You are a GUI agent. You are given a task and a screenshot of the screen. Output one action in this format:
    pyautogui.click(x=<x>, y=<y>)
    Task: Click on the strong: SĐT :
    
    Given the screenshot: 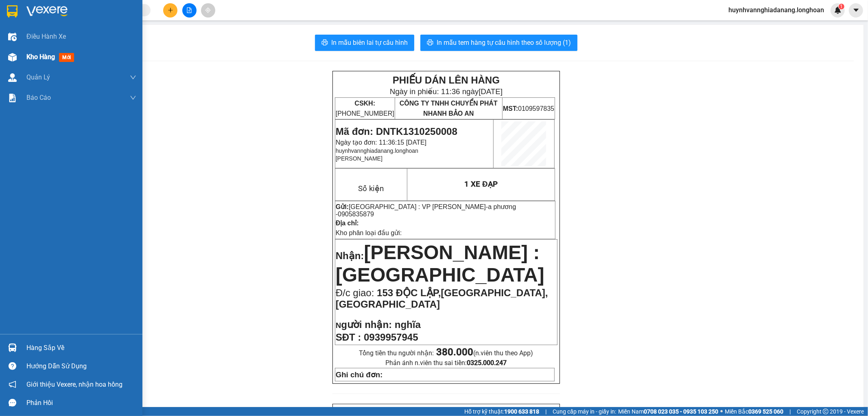 What is the action you would take?
    pyautogui.click(x=348, y=337)
    